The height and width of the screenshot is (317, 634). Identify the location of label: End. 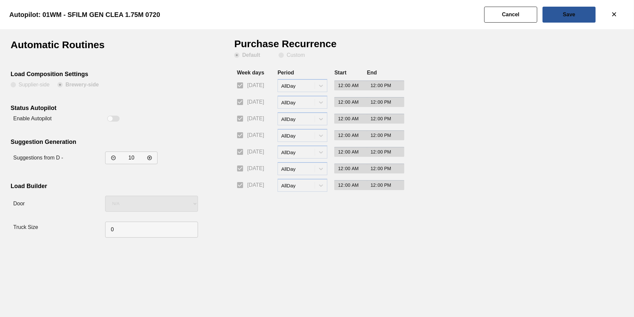
(372, 72).